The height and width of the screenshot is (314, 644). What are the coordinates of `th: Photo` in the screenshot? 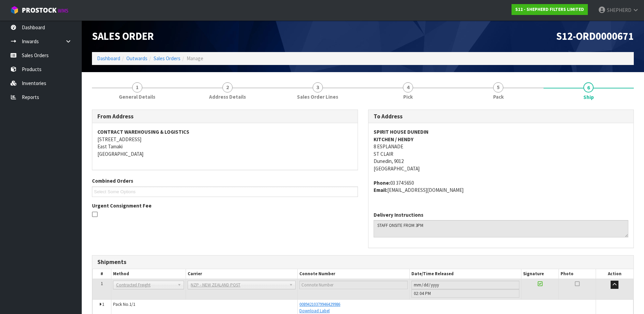 It's located at (577, 274).